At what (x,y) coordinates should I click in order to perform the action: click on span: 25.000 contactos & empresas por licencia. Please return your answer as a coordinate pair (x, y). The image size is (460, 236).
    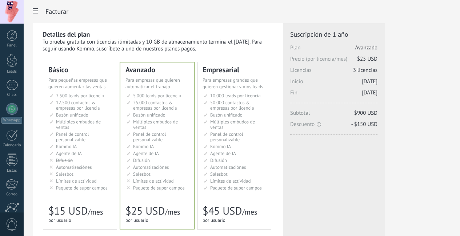
    Looking at the image, I should click on (155, 105).